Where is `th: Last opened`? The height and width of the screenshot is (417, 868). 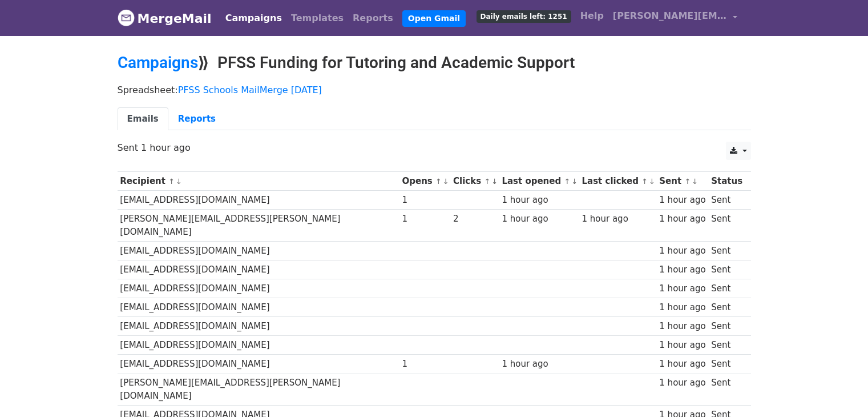 th: Last opened is located at coordinates (539, 181).